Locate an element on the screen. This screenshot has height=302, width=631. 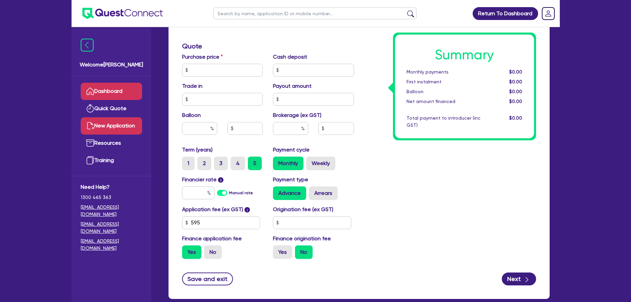
a: Return To Dashboard is located at coordinates (505, 14).